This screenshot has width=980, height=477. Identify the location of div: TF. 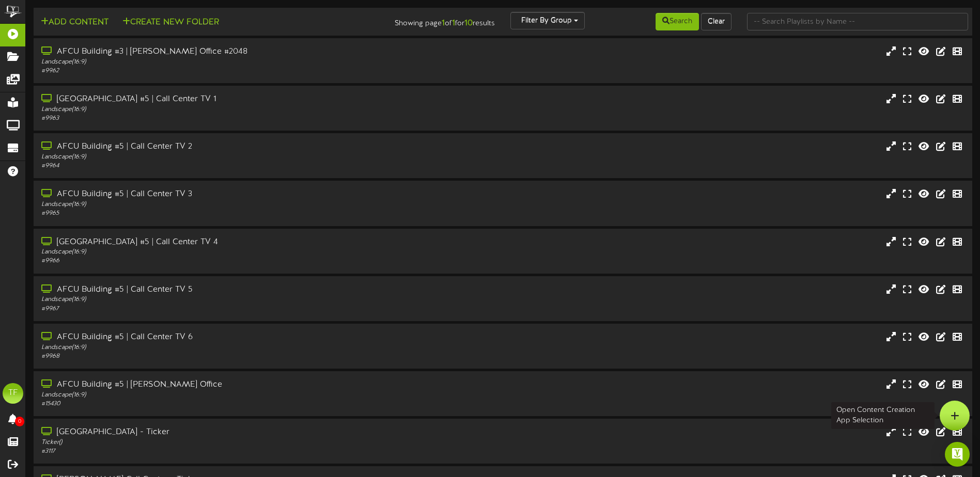
(13, 394).